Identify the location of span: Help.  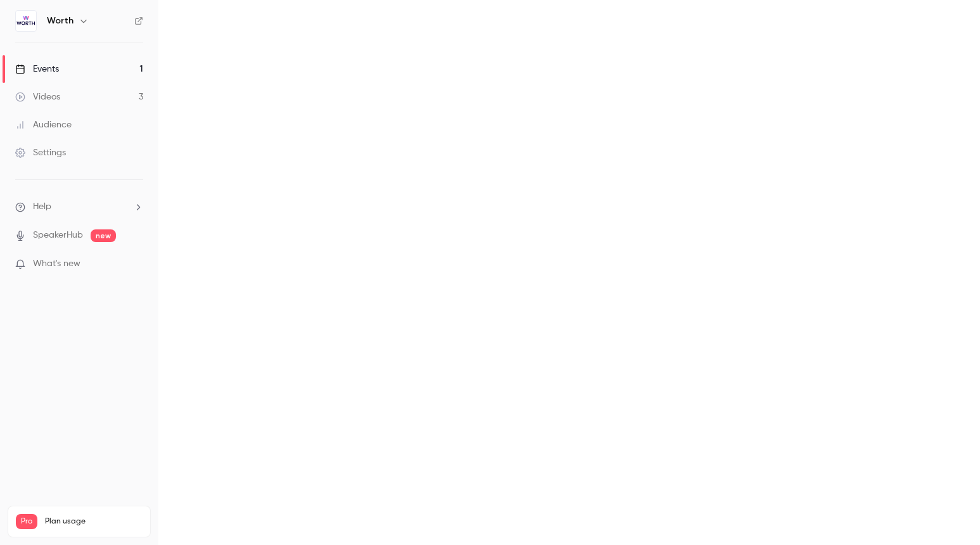
(42, 207).